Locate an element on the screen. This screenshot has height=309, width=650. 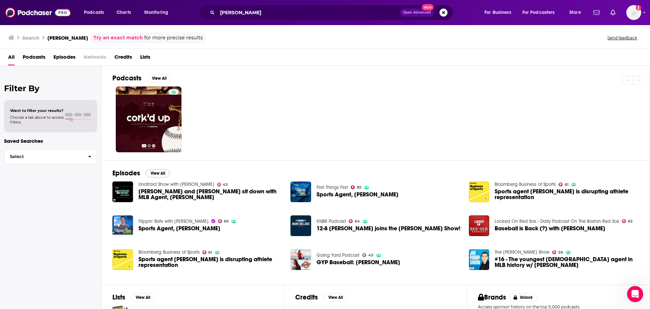
span: 64 is located at coordinates (357, 221).